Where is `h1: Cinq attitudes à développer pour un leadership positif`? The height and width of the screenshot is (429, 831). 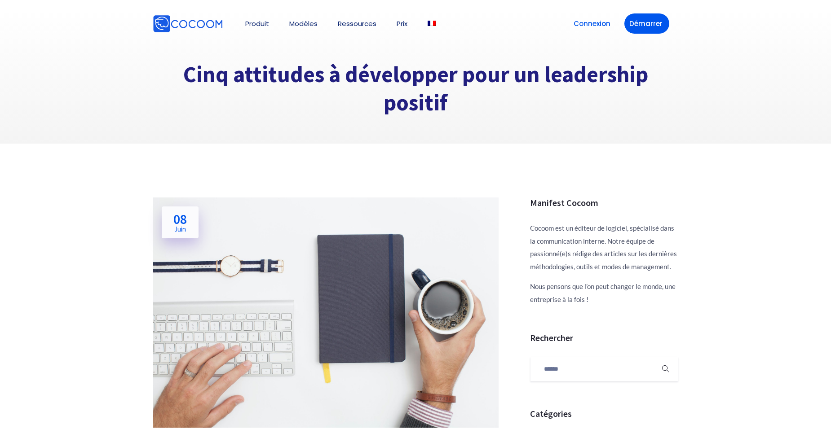
h1: Cinq attitudes à développer pour un leadership positif is located at coordinates (415, 88).